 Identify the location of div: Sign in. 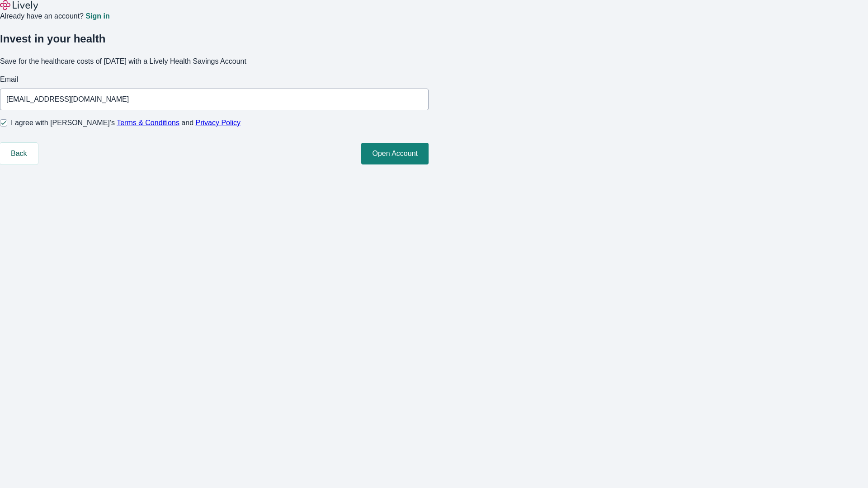
(97, 17).